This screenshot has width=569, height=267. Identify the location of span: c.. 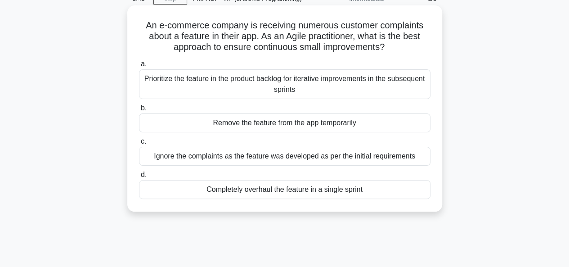
(144, 141).